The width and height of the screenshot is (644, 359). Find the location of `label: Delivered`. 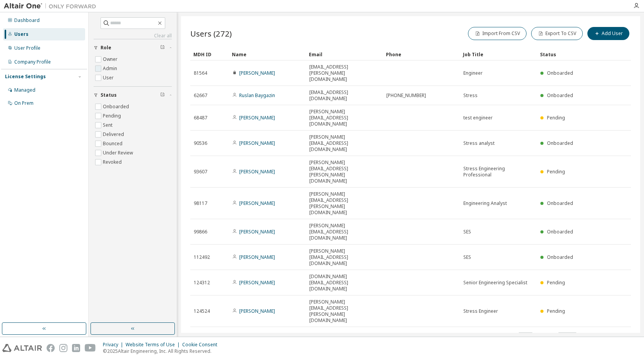

label: Delivered is located at coordinates (114, 134).